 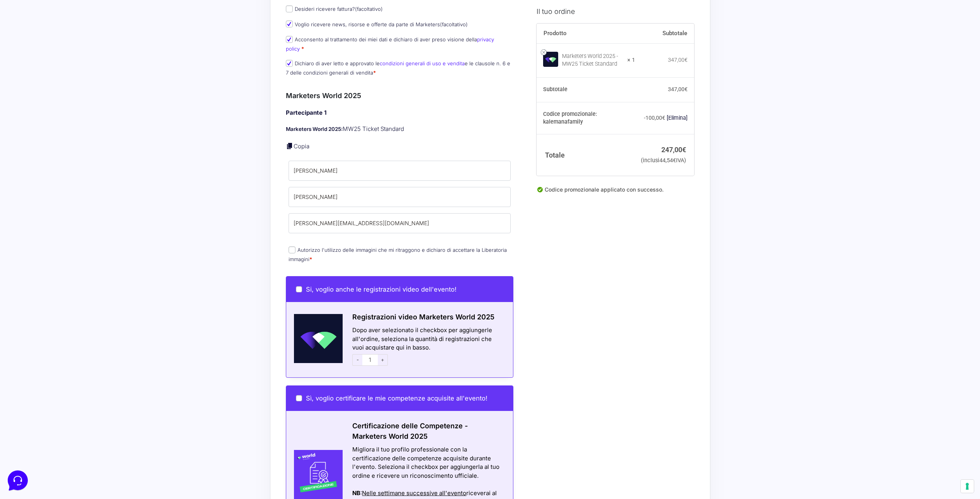 What do you see at coordinates (396, 398) in the screenshot?
I see `span: Sì, voglio certificare le mie competenze acquisite all'evento!` at bounding box center [396, 398].